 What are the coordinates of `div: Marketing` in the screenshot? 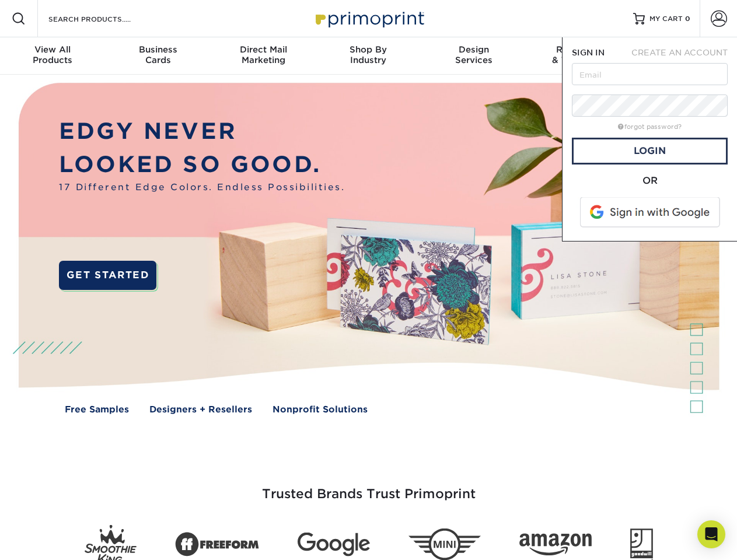 It's located at (263, 55).